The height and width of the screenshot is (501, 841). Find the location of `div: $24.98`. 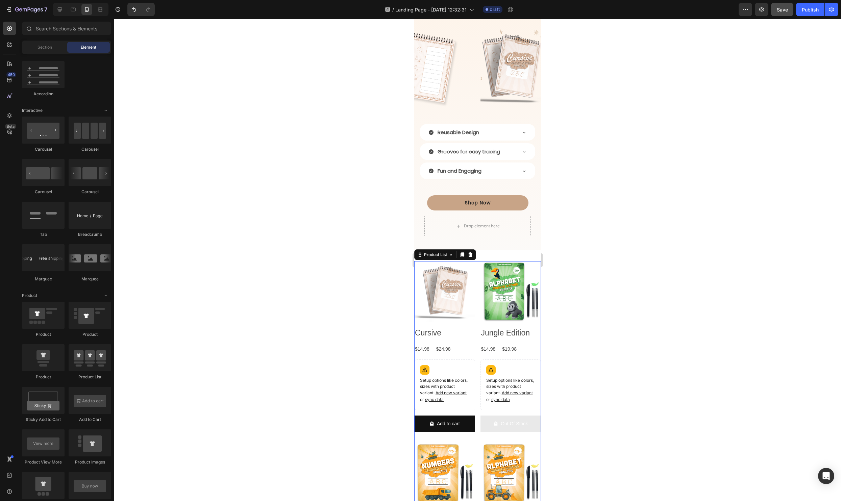

div: $24.98 is located at coordinates (29, 330).